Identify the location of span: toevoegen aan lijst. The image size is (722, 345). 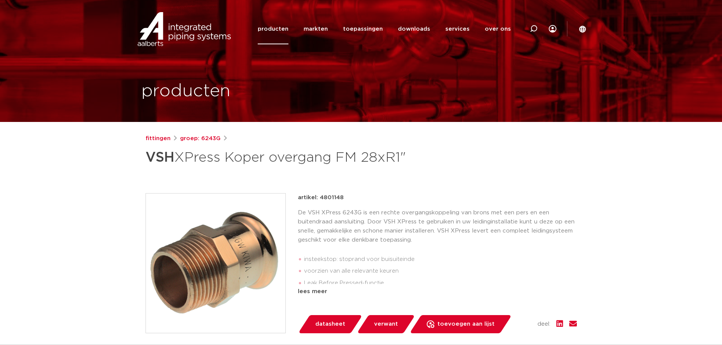
(466, 325).